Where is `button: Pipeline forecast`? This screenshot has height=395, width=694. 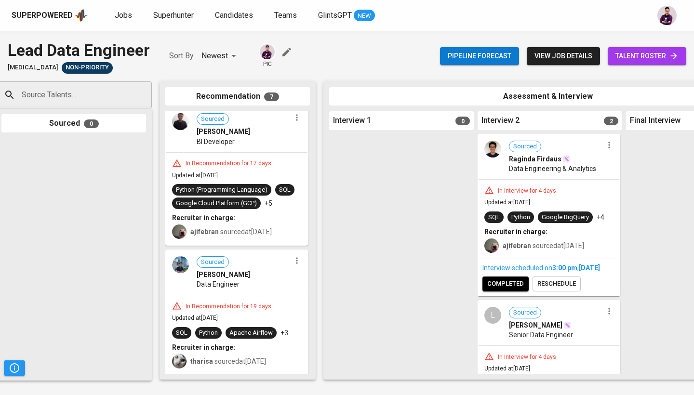 button: Pipeline forecast is located at coordinates (480, 56).